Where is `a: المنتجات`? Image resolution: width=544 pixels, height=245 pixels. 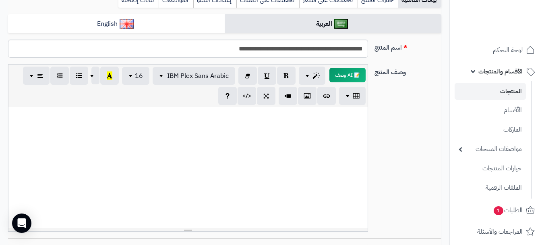 a: المنتجات is located at coordinates (490, 91).